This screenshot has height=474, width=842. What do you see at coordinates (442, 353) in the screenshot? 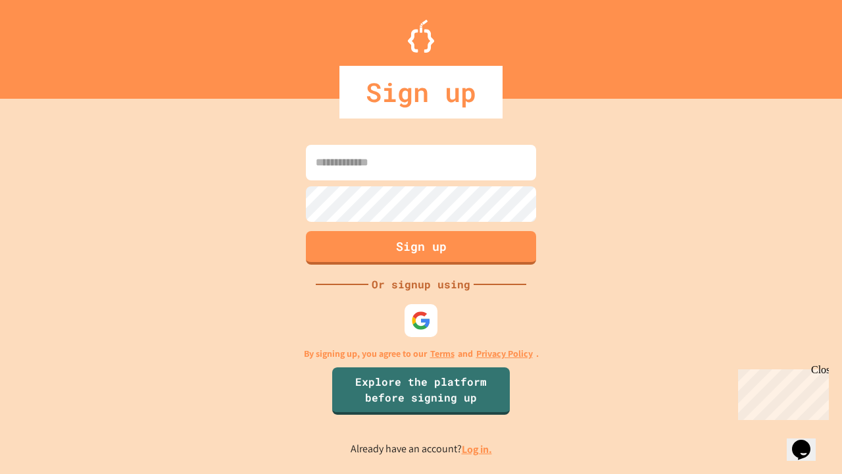
I see `a: Terms` at bounding box center [442, 353].